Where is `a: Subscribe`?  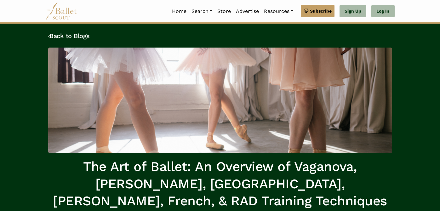 a: Subscribe is located at coordinates (317, 11).